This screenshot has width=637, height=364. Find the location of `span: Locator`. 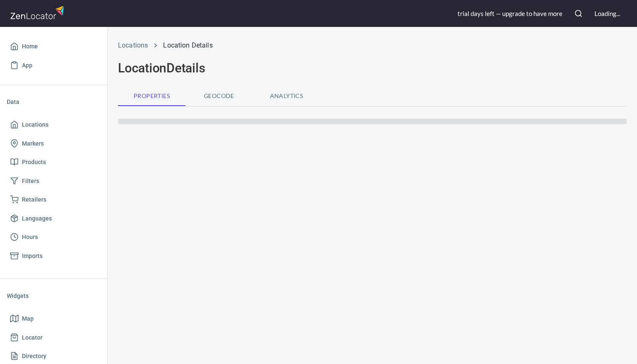

span: Locator is located at coordinates (32, 338).